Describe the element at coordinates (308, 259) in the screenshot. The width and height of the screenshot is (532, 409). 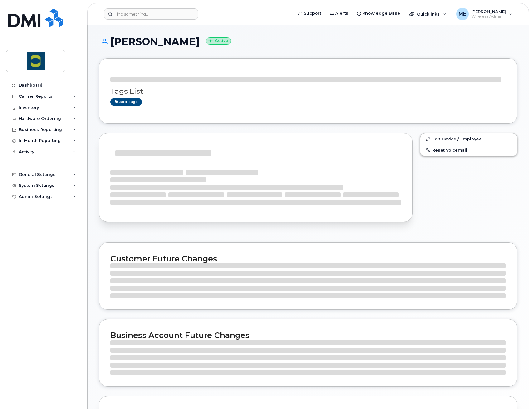
I see `h2: Customer Future Changes` at that location.